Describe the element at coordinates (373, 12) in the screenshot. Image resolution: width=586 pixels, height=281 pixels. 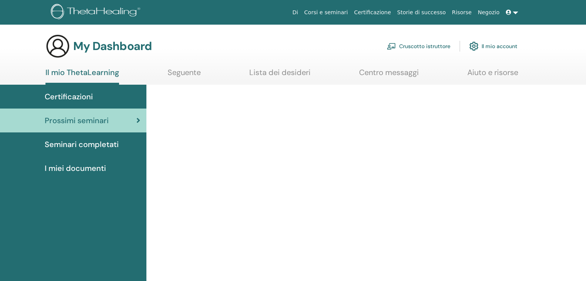
I see `a: Certificazione` at that location.